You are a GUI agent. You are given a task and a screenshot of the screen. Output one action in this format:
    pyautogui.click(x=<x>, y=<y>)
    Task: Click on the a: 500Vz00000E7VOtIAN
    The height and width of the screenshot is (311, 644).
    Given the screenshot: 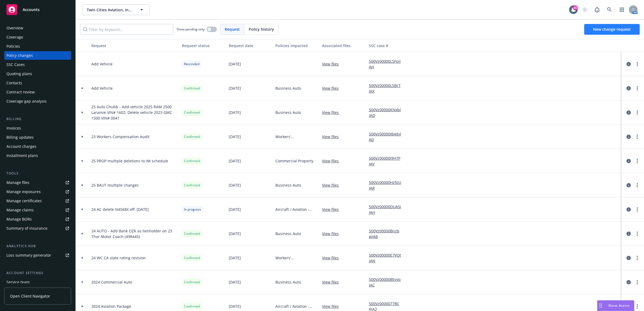 What is the action you would take?
    pyautogui.click(x=387, y=258)
    